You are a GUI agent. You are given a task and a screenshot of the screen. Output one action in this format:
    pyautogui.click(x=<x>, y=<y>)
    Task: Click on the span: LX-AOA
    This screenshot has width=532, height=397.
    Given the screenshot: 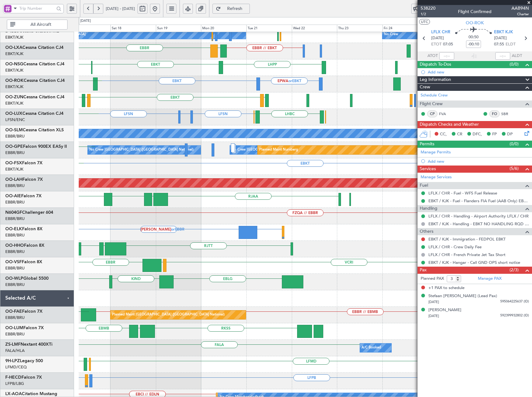 What is the action you would take?
    pyautogui.click(x=13, y=394)
    